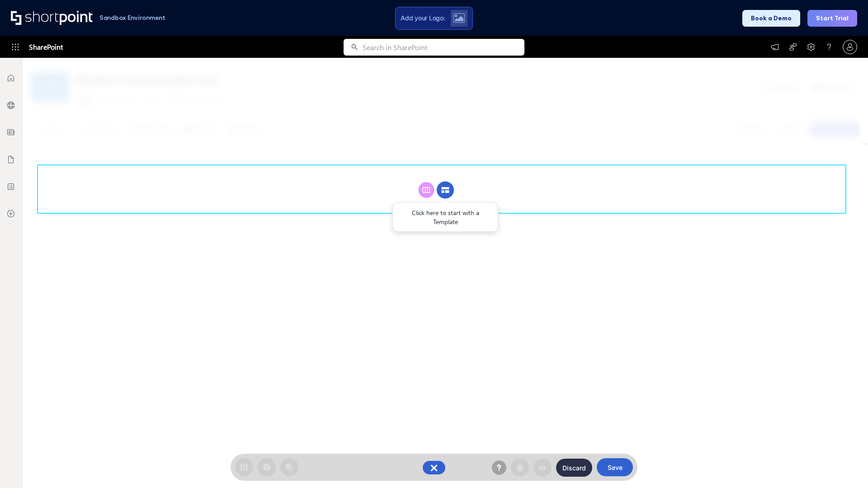  I want to click on h1: Sandbox Environment, so click(132, 18).